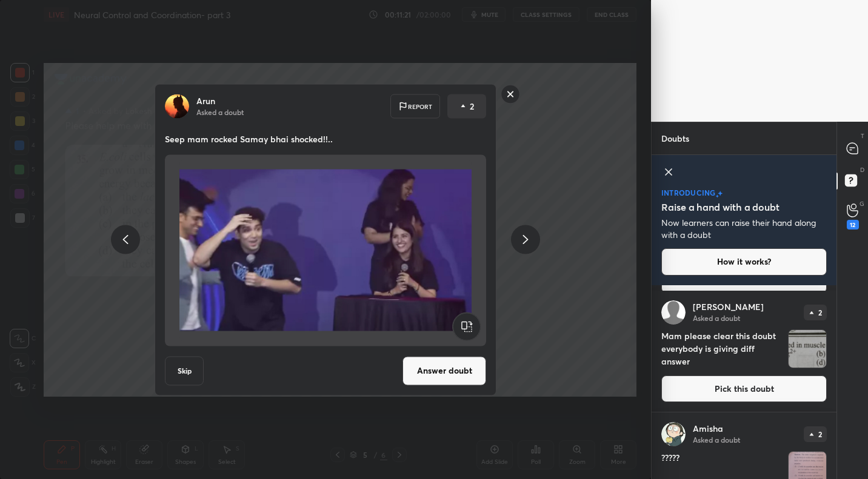  I want to click on img: large-star.026637fe.svg, so click(720, 193).